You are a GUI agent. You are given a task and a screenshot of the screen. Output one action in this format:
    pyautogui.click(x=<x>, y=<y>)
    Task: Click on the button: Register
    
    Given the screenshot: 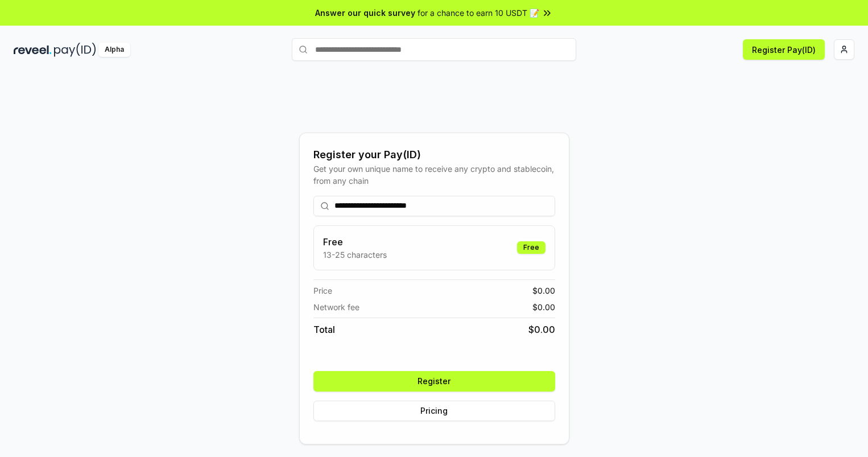 What is the action you would take?
    pyautogui.click(x=434, y=381)
    